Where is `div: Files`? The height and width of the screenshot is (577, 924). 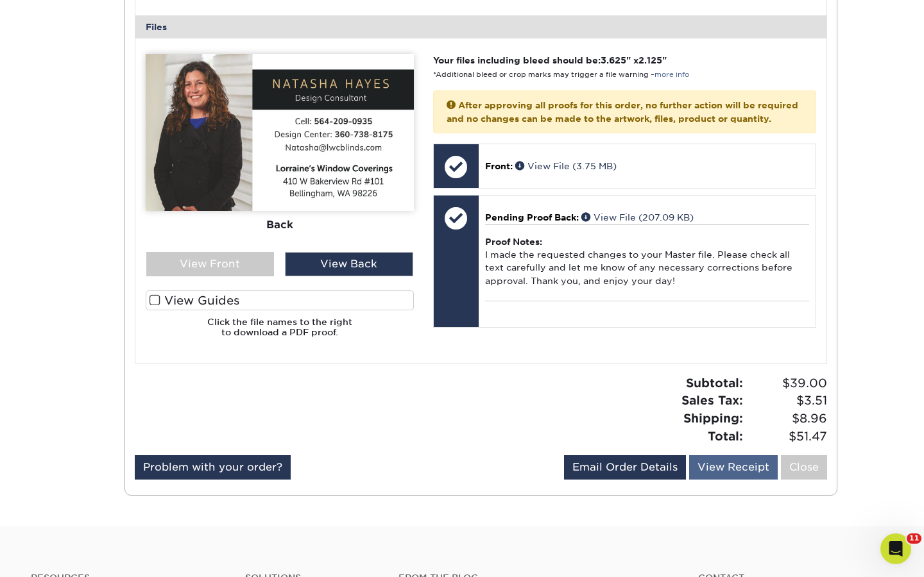 div: Files is located at coordinates (481, 27).